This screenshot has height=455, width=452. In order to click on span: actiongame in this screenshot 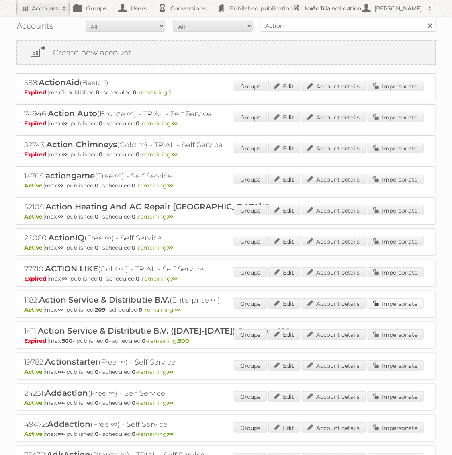, I will do `click(70, 176)`.